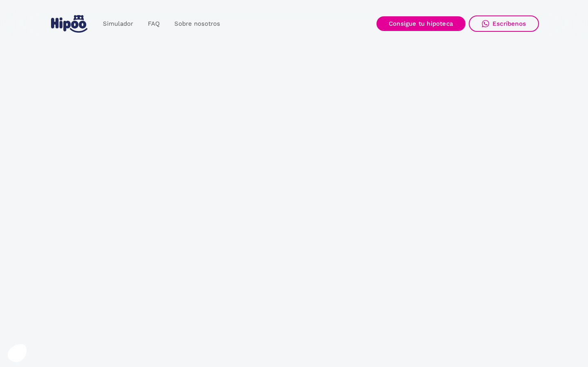 This screenshot has width=588, height=367. What do you see at coordinates (69, 24) in the screenshot?
I see `a: home` at bounding box center [69, 24].